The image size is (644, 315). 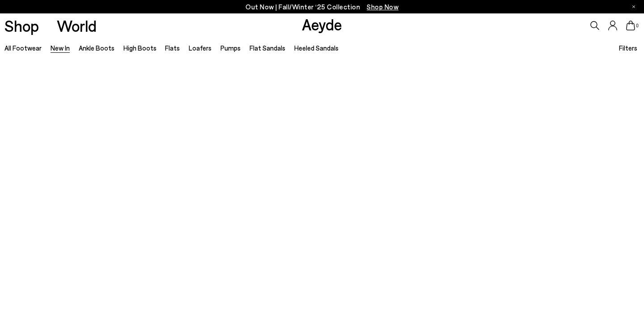 What do you see at coordinates (140, 48) in the screenshot?
I see `a: High Boots` at bounding box center [140, 48].